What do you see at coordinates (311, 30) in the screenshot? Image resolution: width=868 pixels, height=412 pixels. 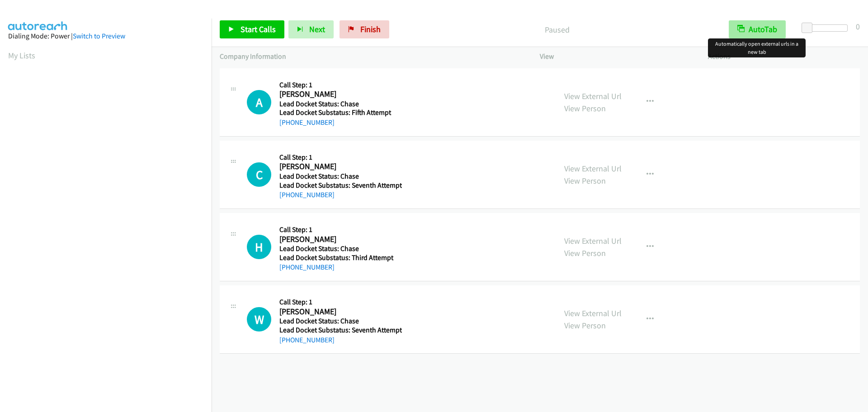 I see `button: Next` at bounding box center [311, 30].